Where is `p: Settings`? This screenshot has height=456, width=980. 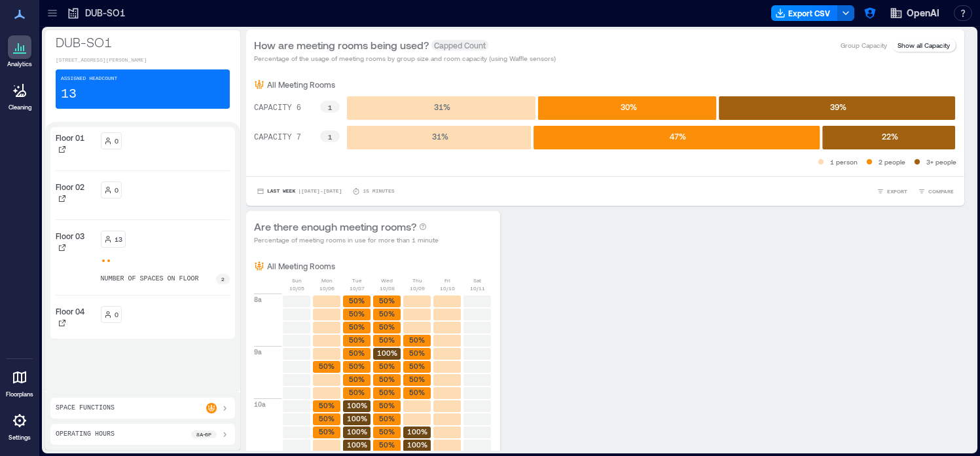 p: Settings is located at coordinates (20, 438).